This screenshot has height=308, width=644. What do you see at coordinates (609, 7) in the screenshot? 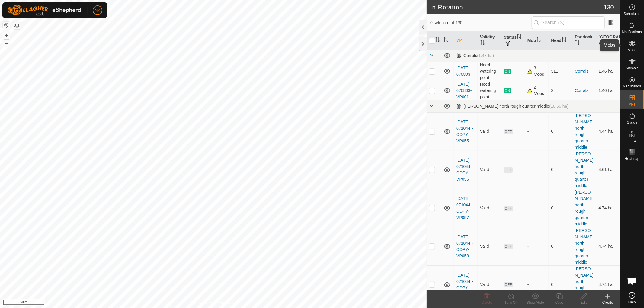
I see `span: 130` at bounding box center [609, 7].